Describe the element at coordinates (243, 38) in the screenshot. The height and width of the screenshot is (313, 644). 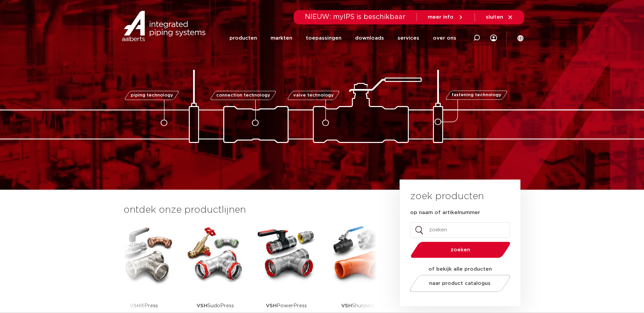
I see `a: producten` at that location.